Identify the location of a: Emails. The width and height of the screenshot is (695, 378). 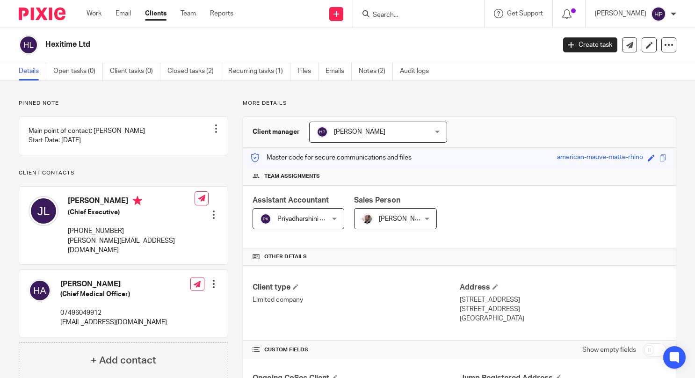
(339, 71).